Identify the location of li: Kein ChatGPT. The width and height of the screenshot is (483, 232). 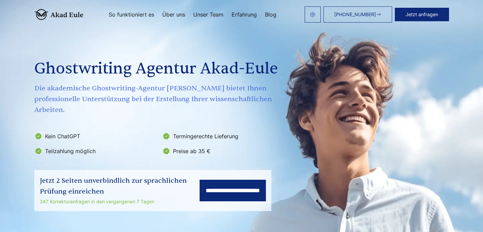
(96, 136).